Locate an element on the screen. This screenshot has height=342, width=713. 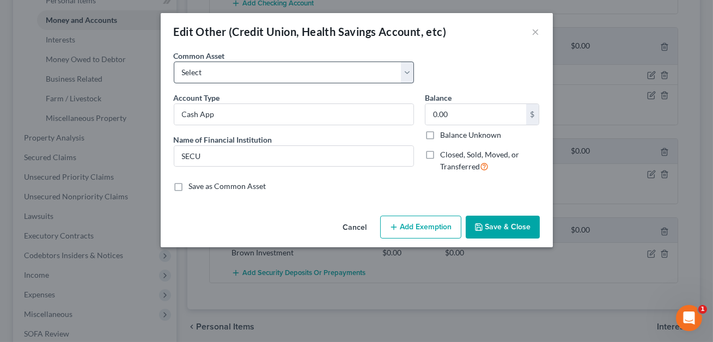
label: Balance is located at coordinates (438, 98).